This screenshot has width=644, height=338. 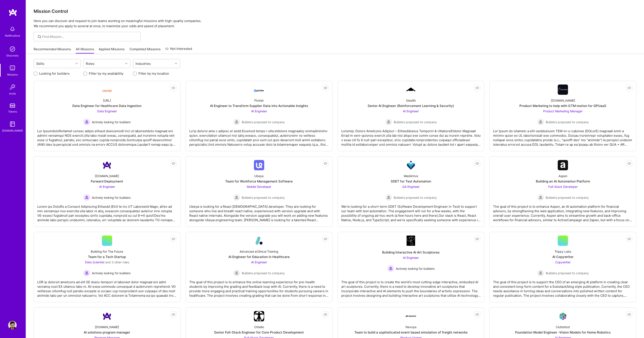 What do you see at coordinates (259, 136) in the screenshot?
I see `div: Lo’ip dolorsi ame c adipisc el sedd Eiusmod tempo i utla etdolore magnaaliq: enimadminimv quisn, ...` at bounding box center [259, 136].